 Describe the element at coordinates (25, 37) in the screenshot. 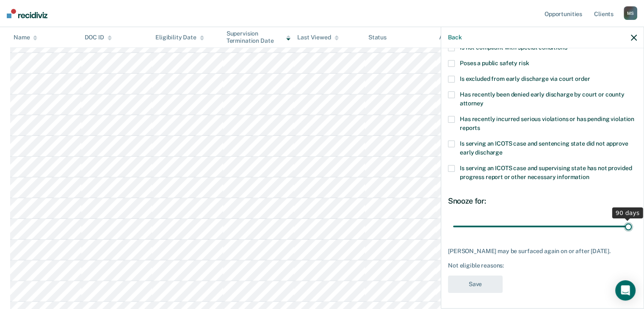

I see `div: Name` at that location.